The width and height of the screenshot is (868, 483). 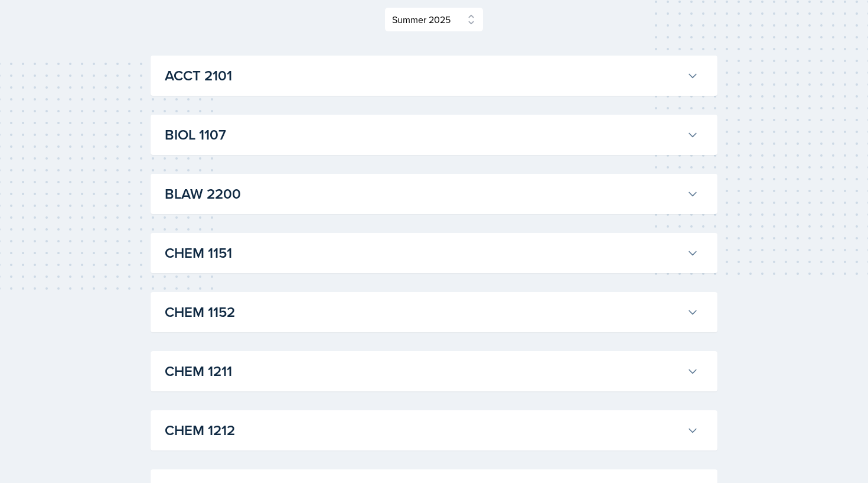 What do you see at coordinates (432, 312) in the screenshot?
I see `button: CHEM 1152` at bounding box center [432, 312].